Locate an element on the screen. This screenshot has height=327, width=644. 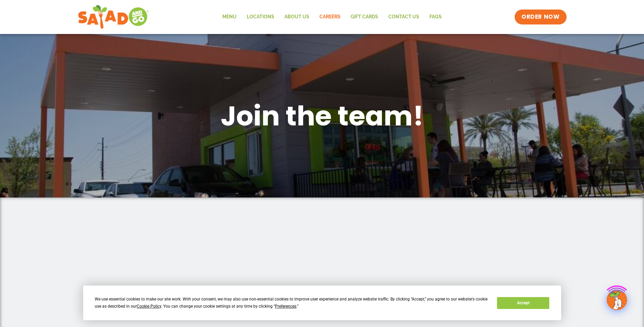
a: ORDER NOW is located at coordinates (540, 17).